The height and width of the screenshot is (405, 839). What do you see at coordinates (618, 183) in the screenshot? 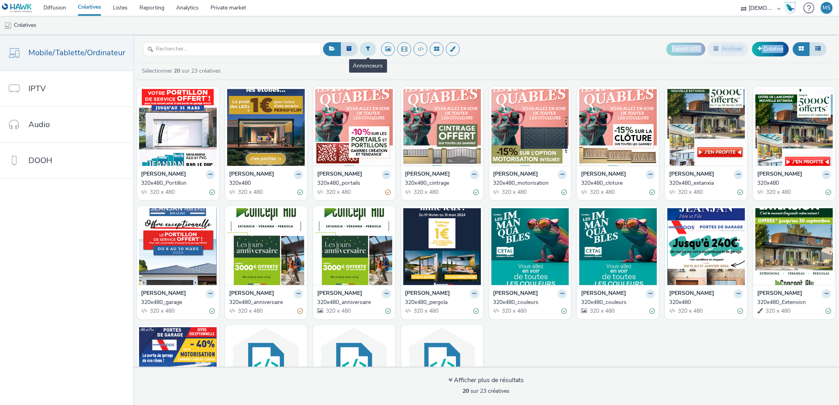
I see `a: 320x480_cloture` at bounding box center [618, 183].